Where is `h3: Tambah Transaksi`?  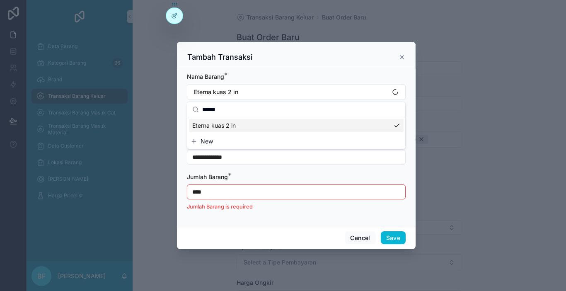 h3: Tambah Transaksi is located at coordinates (220, 57).